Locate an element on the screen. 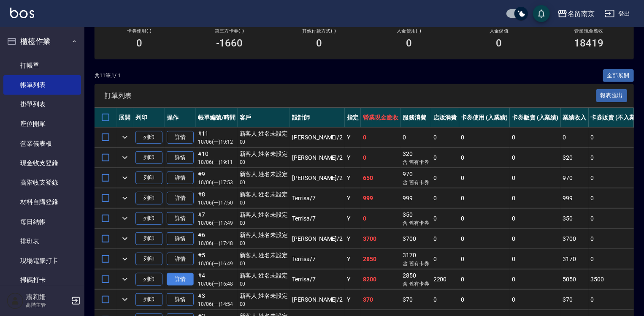 This screenshot has height=316, width=644. td: 999 is located at coordinates (381, 198).